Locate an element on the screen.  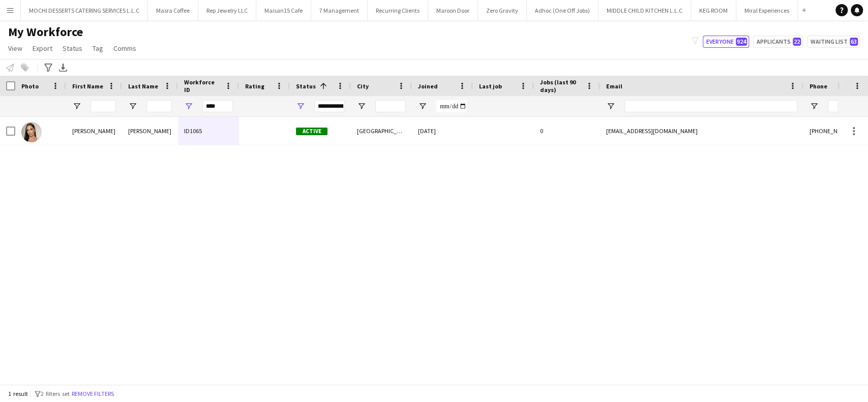
div: 0 is located at coordinates (567, 130).